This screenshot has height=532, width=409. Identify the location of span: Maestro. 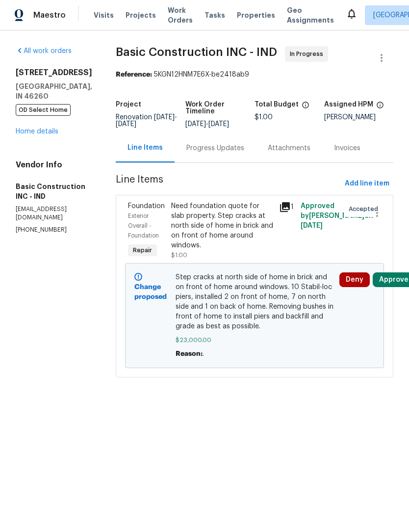
(50, 16).